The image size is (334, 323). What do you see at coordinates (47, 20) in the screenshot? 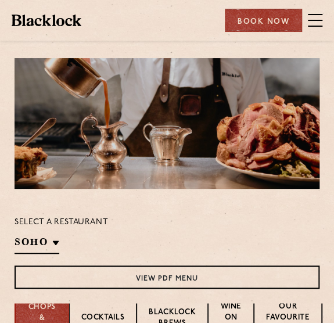
I see `img: BL_Textured_Logo-footer-cropped.svg` at bounding box center [47, 20].